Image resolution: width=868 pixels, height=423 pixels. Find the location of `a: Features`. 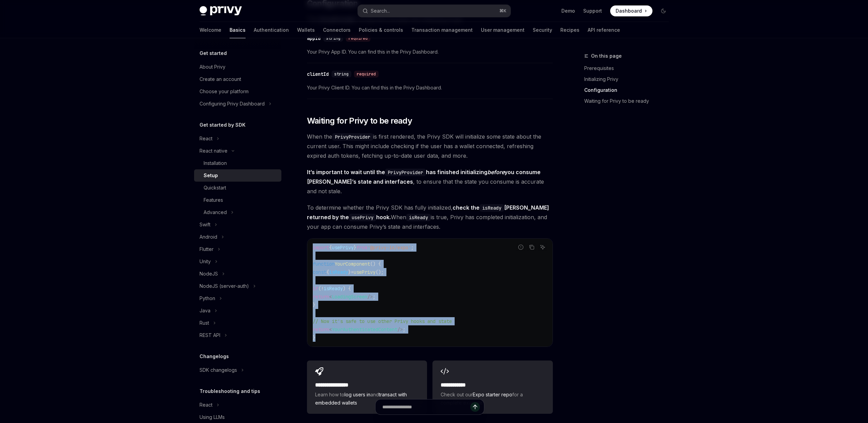

a: Features is located at coordinates (237, 200).